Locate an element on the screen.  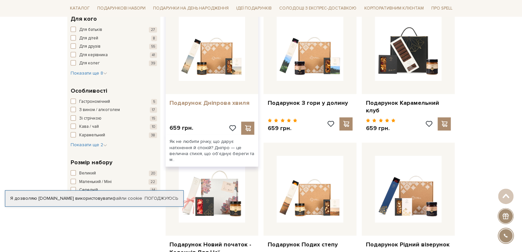
span: Для колег is located at coordinates (89, 63).